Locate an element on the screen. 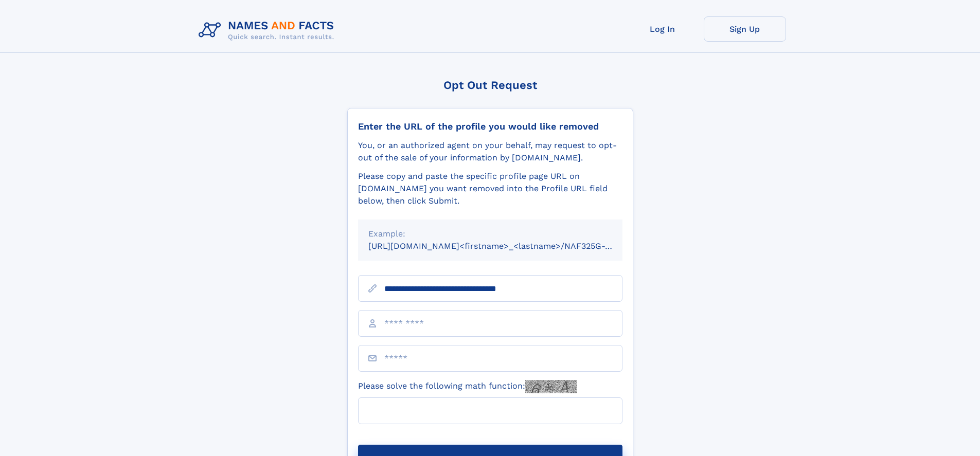  a: Log In is located at coordinates (663, 28).